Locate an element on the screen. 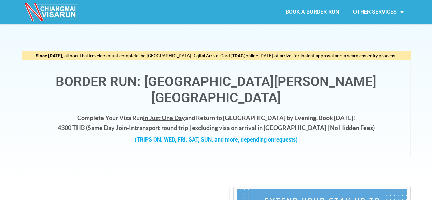  a: OTHER SERVICES is located at coordinates (379, 12).